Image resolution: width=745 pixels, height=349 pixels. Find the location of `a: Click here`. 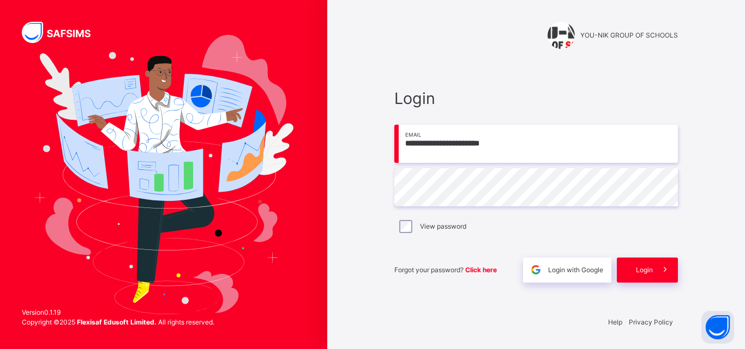

a: Click here is located at coordinates (481, 270).